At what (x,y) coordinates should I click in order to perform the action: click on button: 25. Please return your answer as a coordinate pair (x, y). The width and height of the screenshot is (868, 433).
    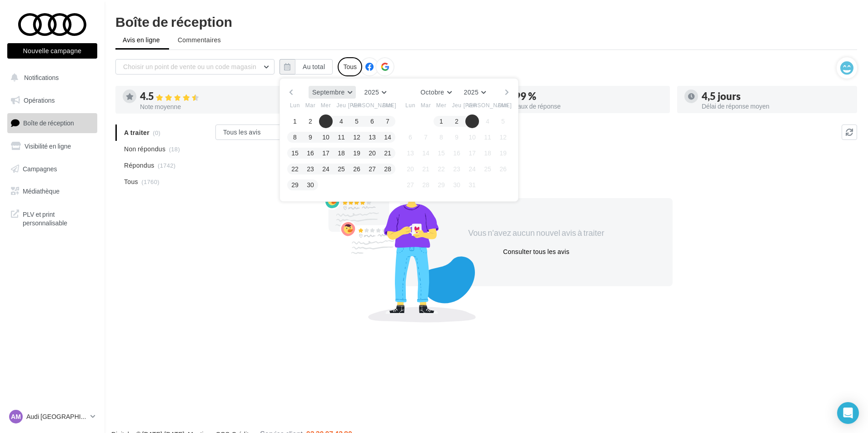
    Looking at the image, I should click on (341, 169).